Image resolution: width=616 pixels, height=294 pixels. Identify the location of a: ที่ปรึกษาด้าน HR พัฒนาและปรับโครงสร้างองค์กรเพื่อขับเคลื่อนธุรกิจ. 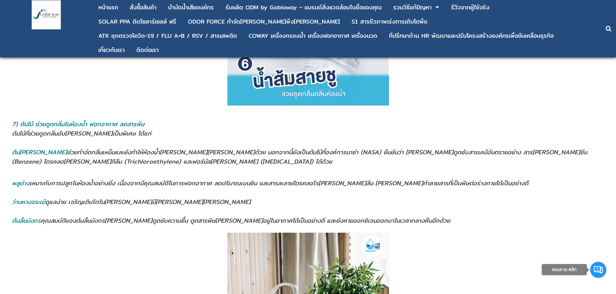
(471, 36).